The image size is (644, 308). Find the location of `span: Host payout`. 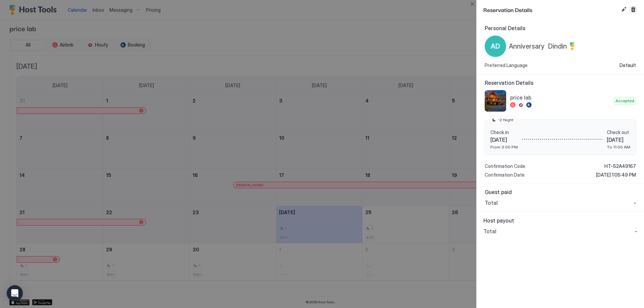

span: Host payout is located at coordinates (560, 220).